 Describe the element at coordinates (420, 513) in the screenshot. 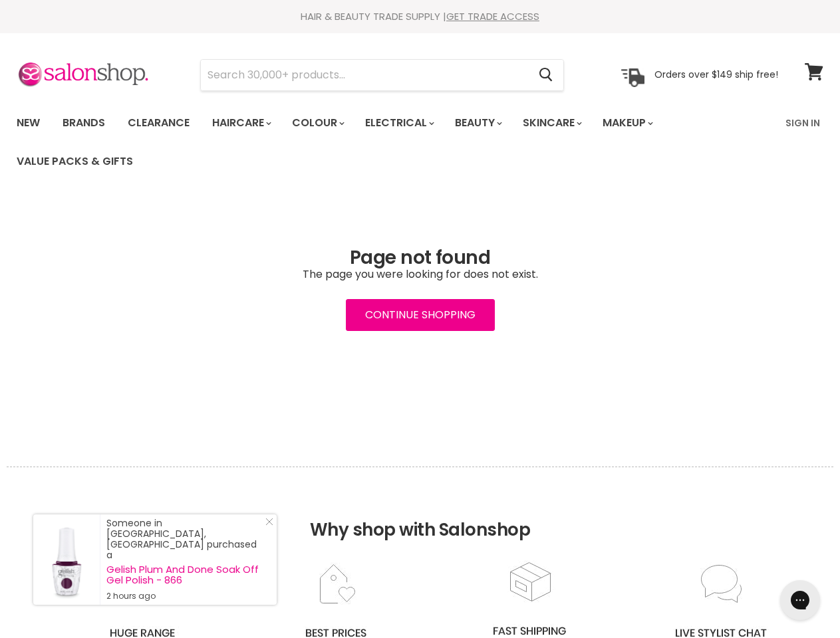

I see `h2: Why shop with Salonshop` at that location.